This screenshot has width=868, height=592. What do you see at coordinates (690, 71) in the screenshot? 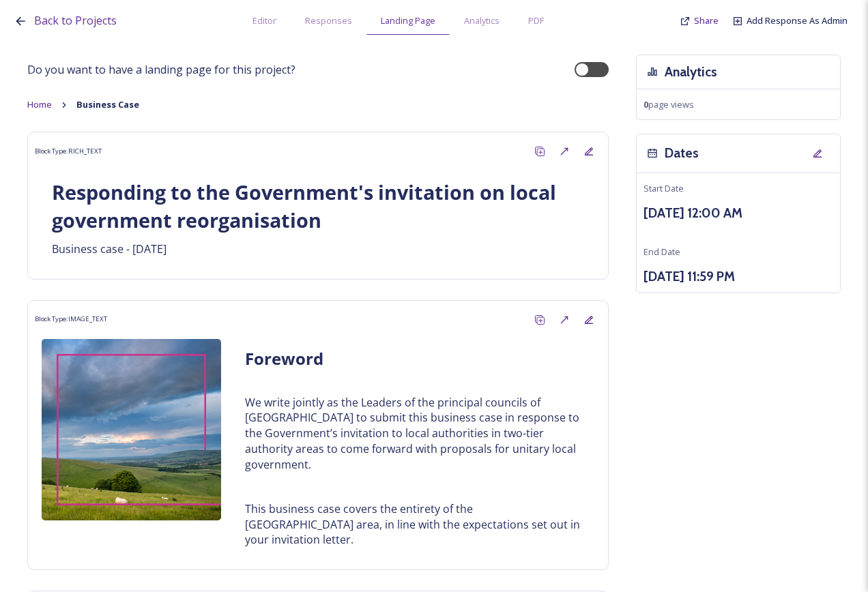
I see `h3: Analytics` at bounding box center [690, 71].